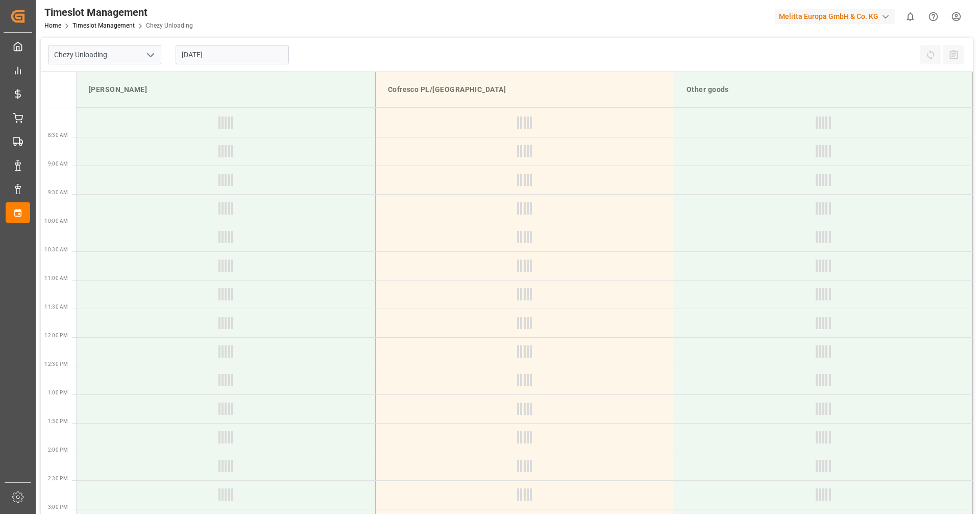 This screenshot has height=514, width=980. Describe the element at coordinates (57, 278) in the screenshot. I see `span: 11:00 AM` at that location.